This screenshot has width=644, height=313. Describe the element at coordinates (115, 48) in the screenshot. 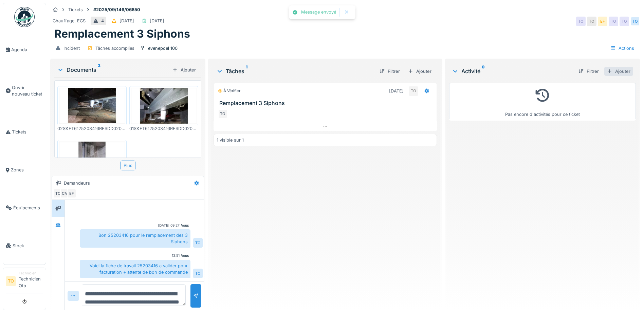

I see `div: Tâches accomplies` at that location.